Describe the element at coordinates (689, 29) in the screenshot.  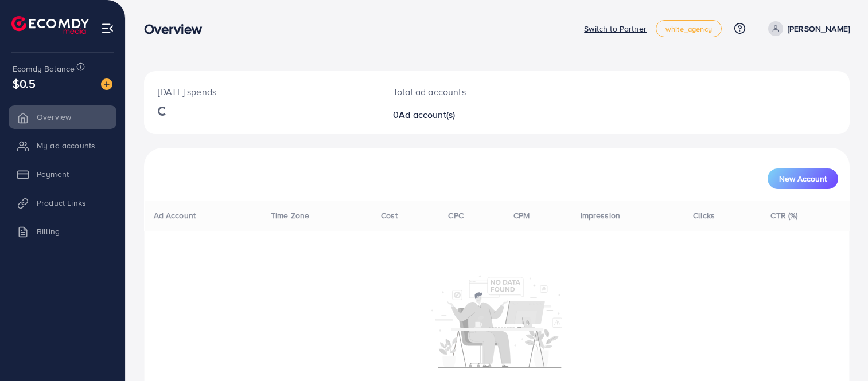
I see `a: white_agency` at that location.